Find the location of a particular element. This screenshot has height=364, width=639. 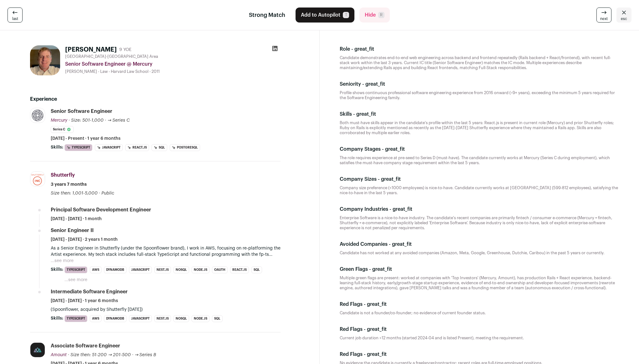

p: Company Sizes - great_fit is located at coordinates (370, 179).